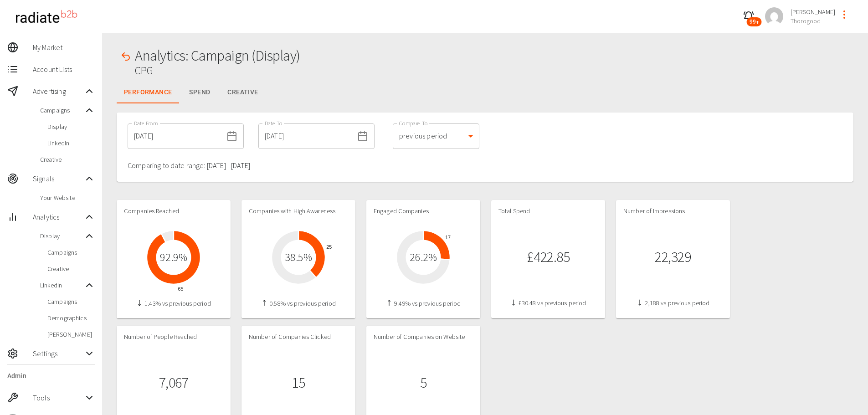 Image resolution: width=868 pixels, height=415 pixels. Describe the element at coordinates (548, 303) in the screenshot. I see `h4: £30.48 vs previous period` at that location.